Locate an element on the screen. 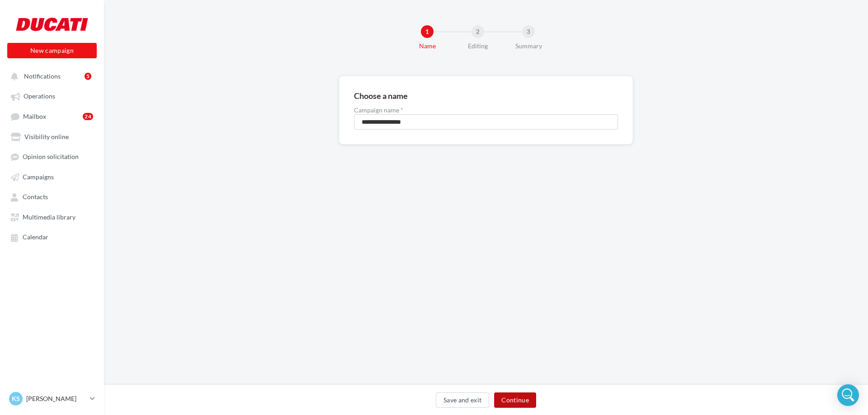 The width and height of the screenshot is (868, 415). div: 3 is located at coordinates (529, 31).